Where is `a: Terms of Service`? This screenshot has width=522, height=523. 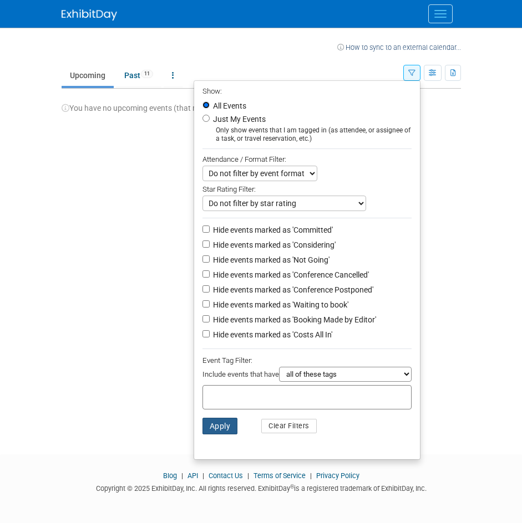 a: Terms of Service is located at coordinates (279, 476).